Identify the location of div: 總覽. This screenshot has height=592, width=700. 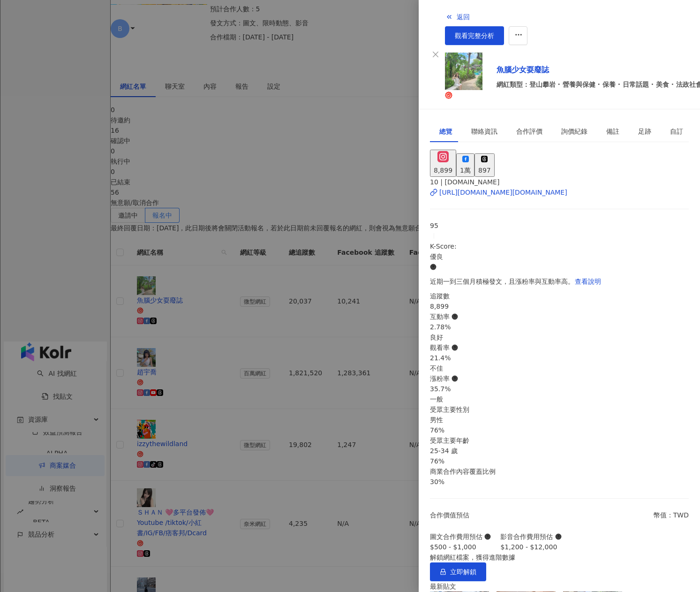
(446, 131).